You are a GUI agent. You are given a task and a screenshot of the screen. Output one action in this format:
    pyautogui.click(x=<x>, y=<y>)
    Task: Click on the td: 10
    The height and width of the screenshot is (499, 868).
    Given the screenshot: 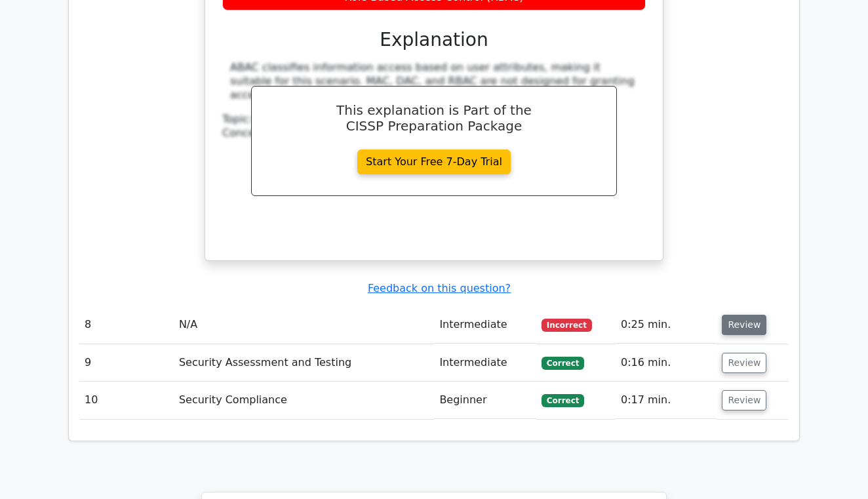 What is the action you would take?
    pyautogui.click(x=126, y=400)
    